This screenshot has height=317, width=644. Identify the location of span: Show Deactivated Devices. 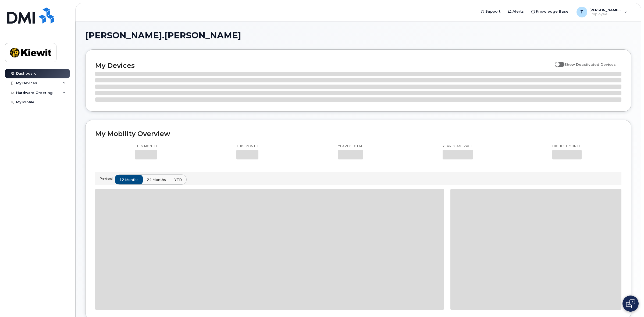
(590, 65).